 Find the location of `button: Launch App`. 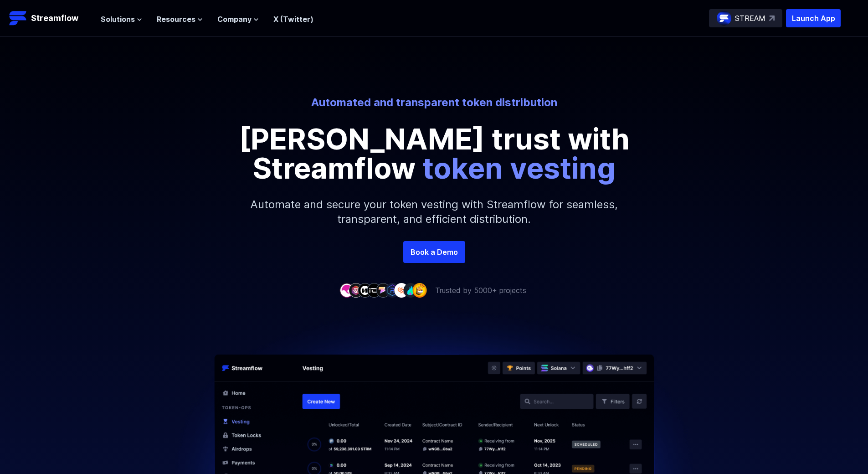

button: Launch App is located at coordinates (813, 18).